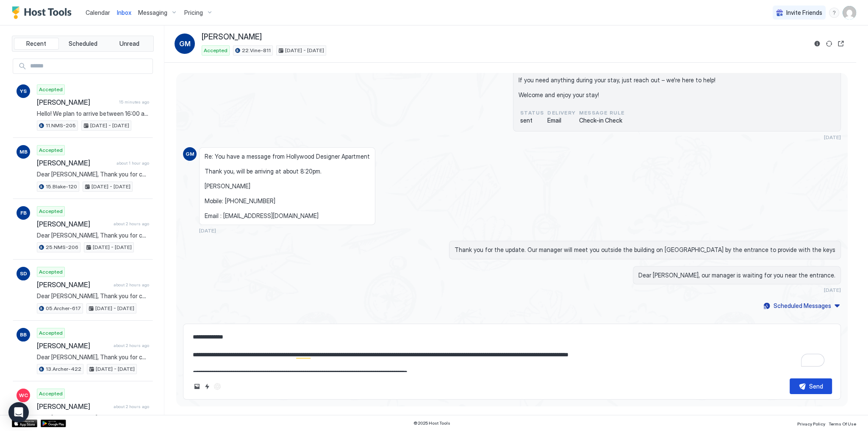 The image size is (868, 431). Describe the element at coordinates (129, 43) in the screenshot. I see `button: Unread` at that location.